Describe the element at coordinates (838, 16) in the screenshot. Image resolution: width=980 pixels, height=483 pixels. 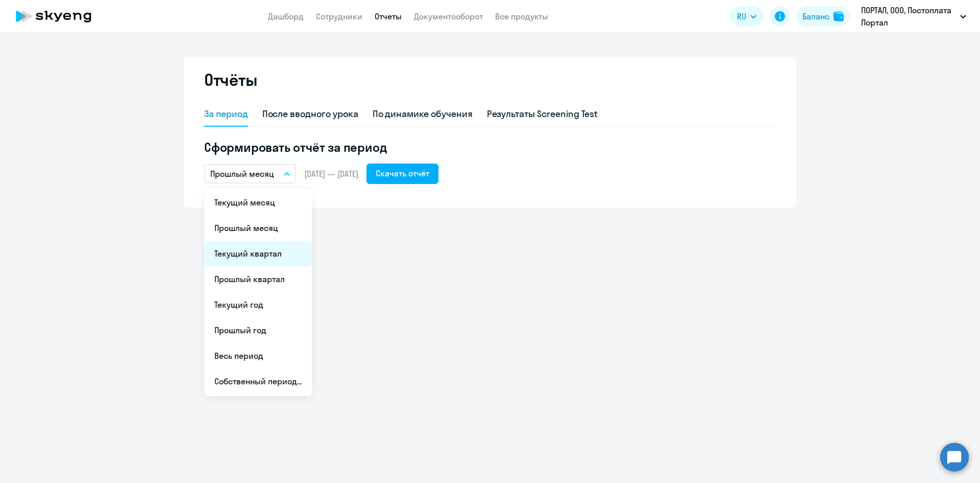
I see `img: balance` at that location.